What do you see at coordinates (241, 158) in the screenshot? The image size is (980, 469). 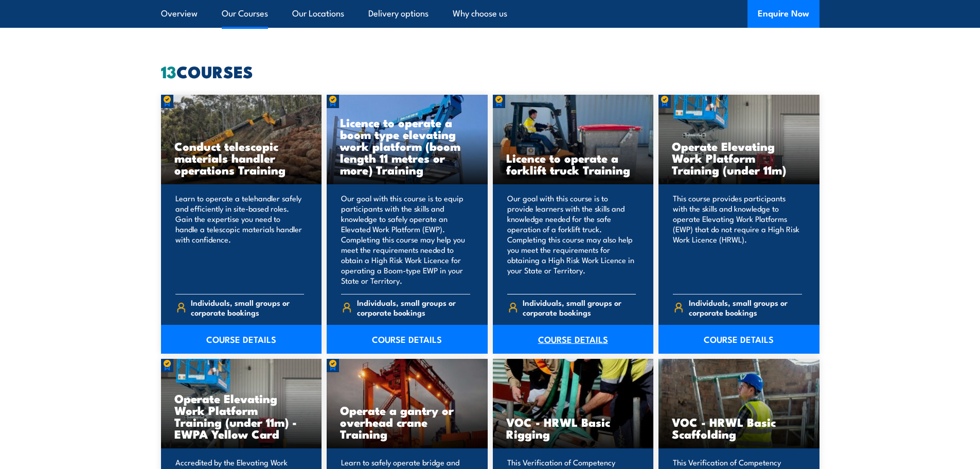 I see `h3: Conduct telescopic materials handler operations Training` at bounding box center [241, 158].